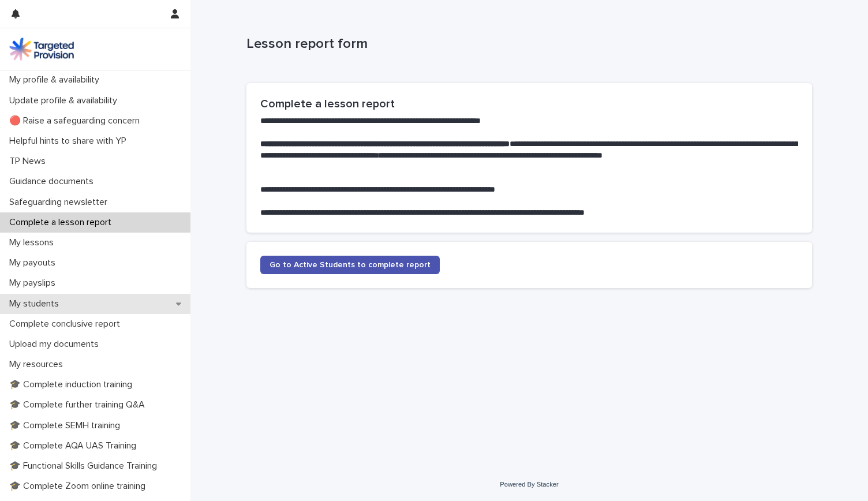 This screenshot has width=868, height=501. I want to click on a: Go to Active Students to complete report, so click(350, 264).